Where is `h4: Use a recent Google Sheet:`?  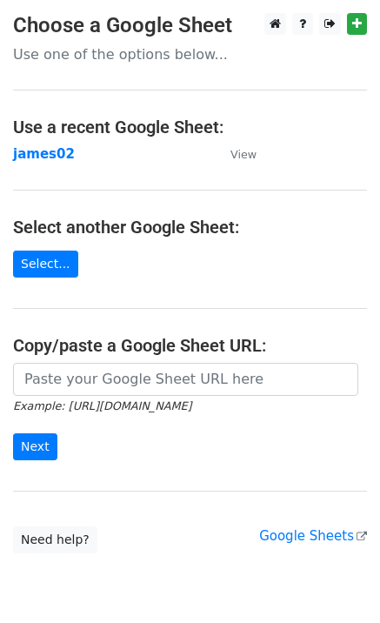 h4: Use a recent Google Sheet: is located at coordinates (190, 127).